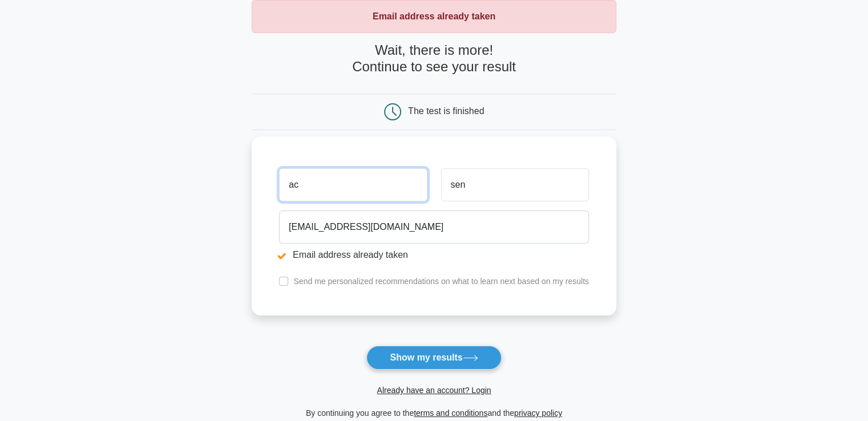 This screenshot has width=868, height=421. What do you see at coordinates (441, 281) in the screenshot?
I see `label: Send me personalized recommendations on what to learn next based on my results` at bounding box center [441, 281].